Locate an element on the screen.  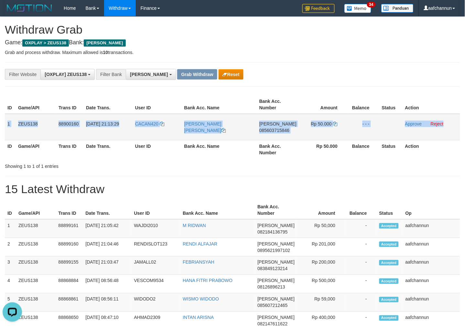
td: 1 is located at coordinates (10, 229).